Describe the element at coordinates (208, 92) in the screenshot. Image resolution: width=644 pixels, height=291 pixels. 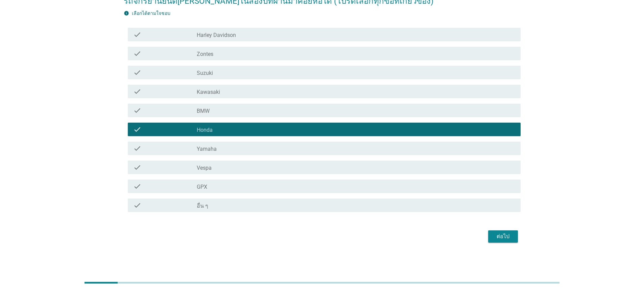
I see `label: Kawasaki` at that location.